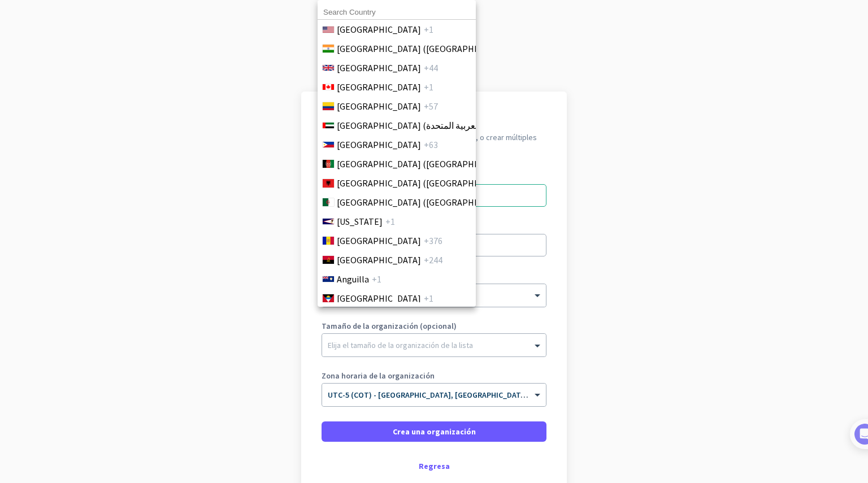 Image resolution: width=868 pixels, height=483 pixels. Describe the element at coordinates (430, 68) in the screenshot. I see `span: +44` at that location.